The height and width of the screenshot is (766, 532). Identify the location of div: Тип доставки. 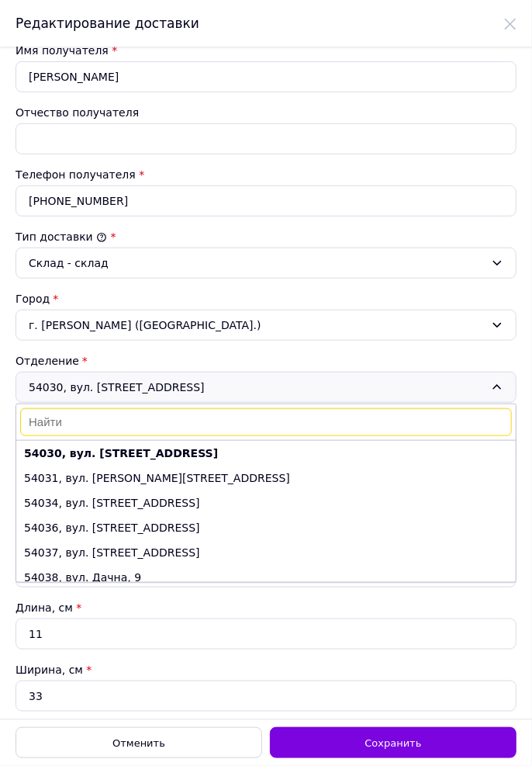
(266, 236).